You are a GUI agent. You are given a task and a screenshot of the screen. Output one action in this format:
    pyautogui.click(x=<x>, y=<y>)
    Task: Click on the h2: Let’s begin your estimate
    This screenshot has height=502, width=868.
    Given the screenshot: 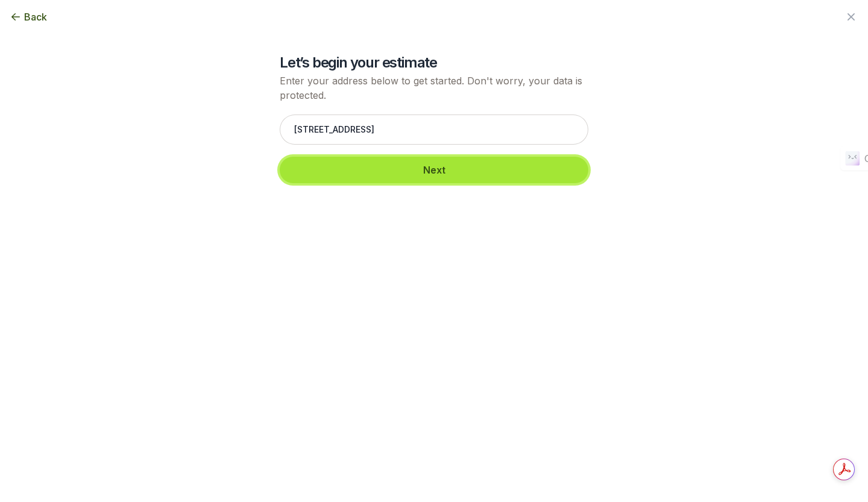 What is the action you would take?
    pyautogui.click(x=434, y=63)
    